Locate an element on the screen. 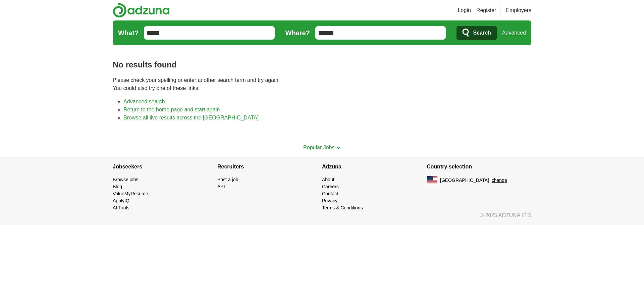 The width and height of the screenshot is (644, 301). a: Contact is located at coordinates (330, 194).